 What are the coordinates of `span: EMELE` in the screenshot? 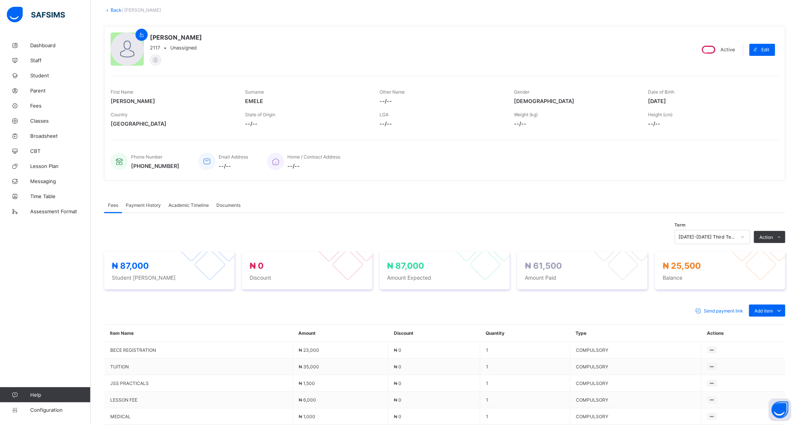 It's located at (306, 101).